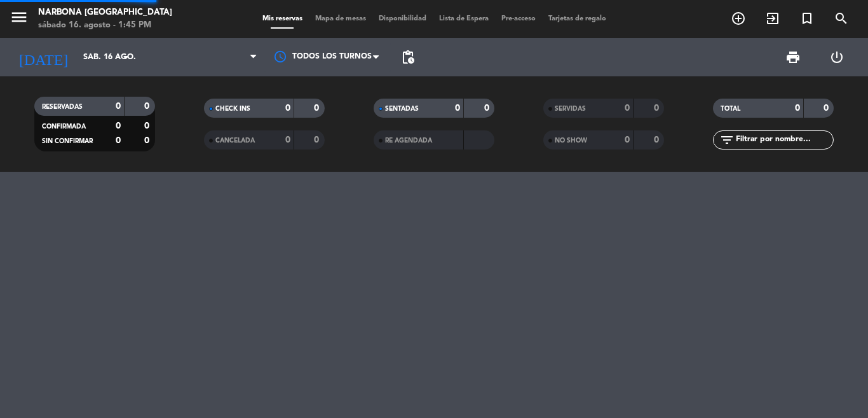 This screenshot has height=418, width=868. Describe the element at coordinates (772, 18) in the screenshot. I see `i: exit_to_app` at that location.